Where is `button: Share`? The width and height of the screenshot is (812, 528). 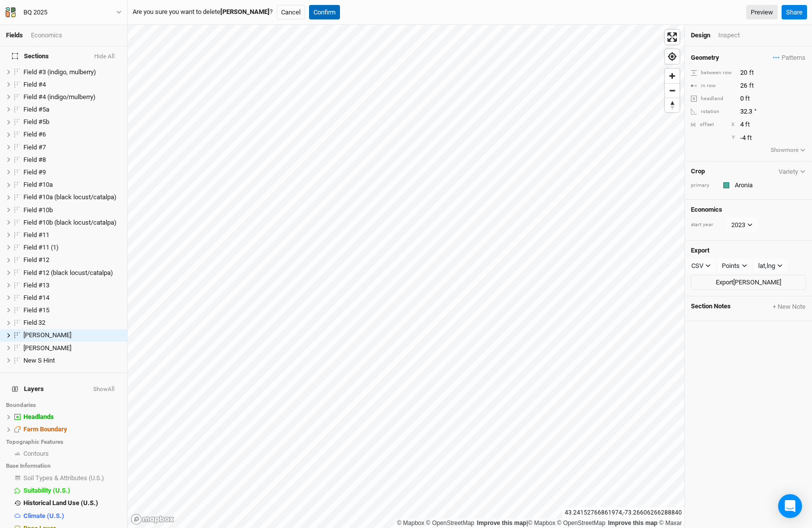
button: Share is located at coordinates (794, 12).